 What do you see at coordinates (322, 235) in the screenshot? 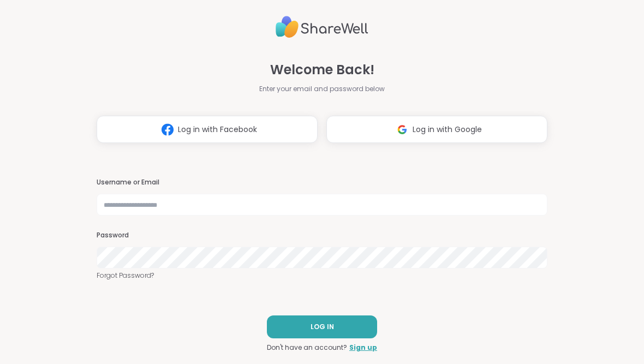
I see `h3: Password` at bounding box center [322, 235].